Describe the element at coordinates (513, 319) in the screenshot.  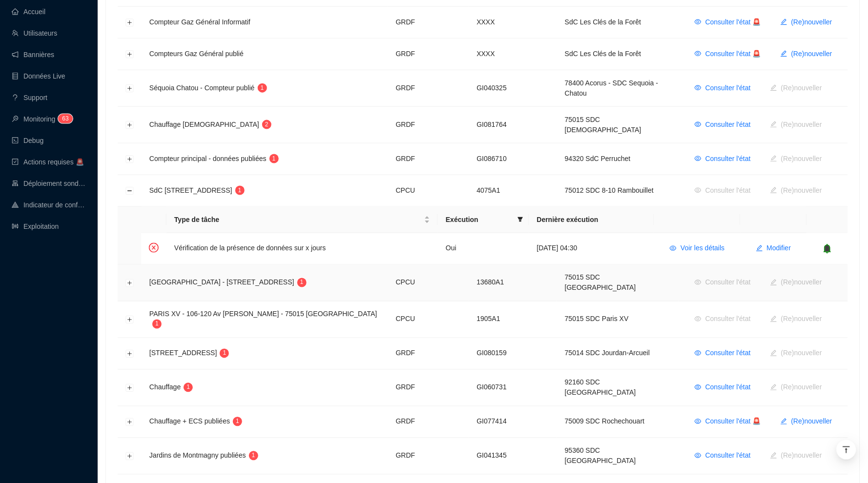
I see `td: 1905A1` at that location.